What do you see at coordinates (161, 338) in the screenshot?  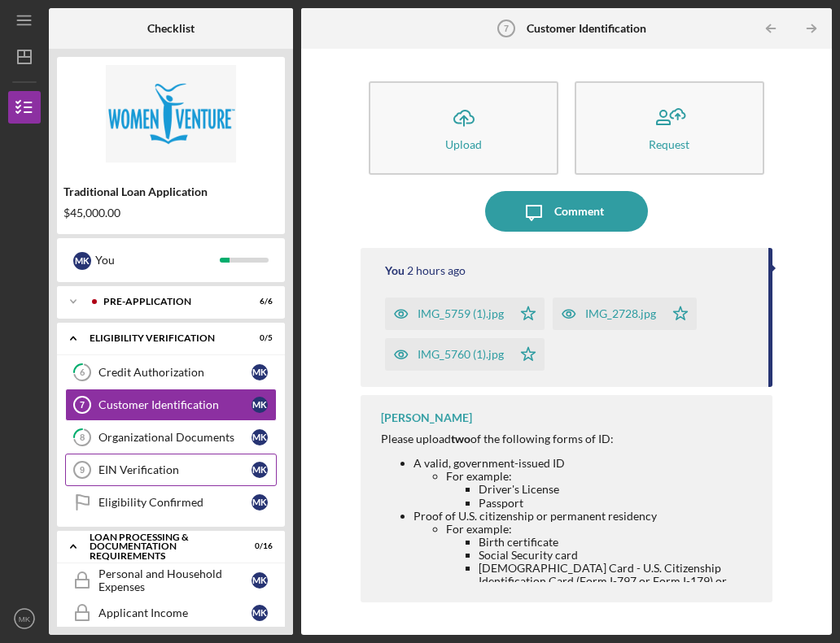 I see `div: Eligibility Verification` at bounding box center [161, 338].